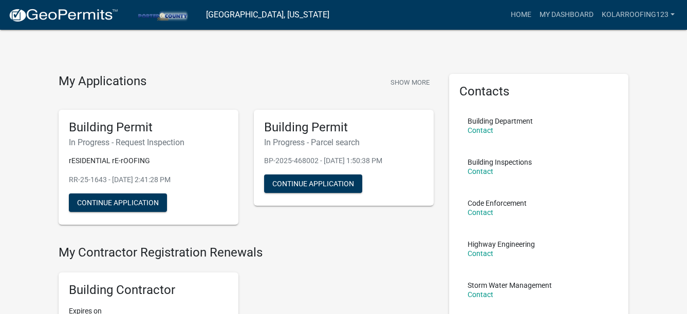  Describe the element at coordinates (344, 142) in the screenshot. I see `h6: In Progress - Parcel search` at that location.